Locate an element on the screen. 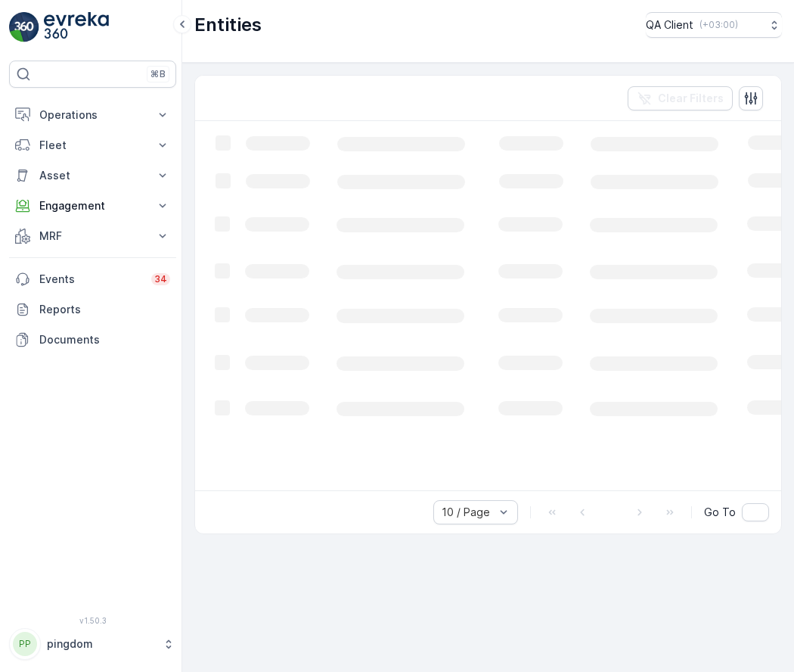 Image resolution: width=794 pixels, height=672 pixels. p: Reports is located at coordinates (104, 310).